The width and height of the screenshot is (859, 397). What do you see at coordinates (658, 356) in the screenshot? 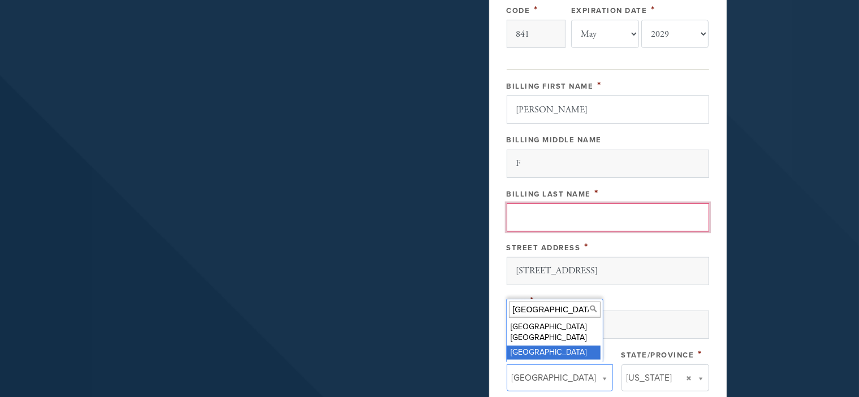
I see `label: State/Province` at bounding box center [658, 356].